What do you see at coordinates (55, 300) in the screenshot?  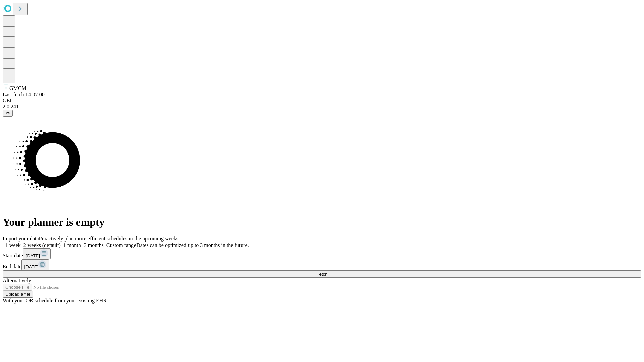 I see `span: With your OR schedule from your existing EHR` at bounding box center [55, 300].